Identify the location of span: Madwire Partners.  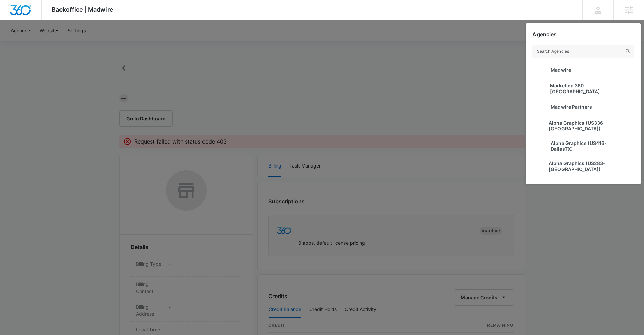
(571, 107).